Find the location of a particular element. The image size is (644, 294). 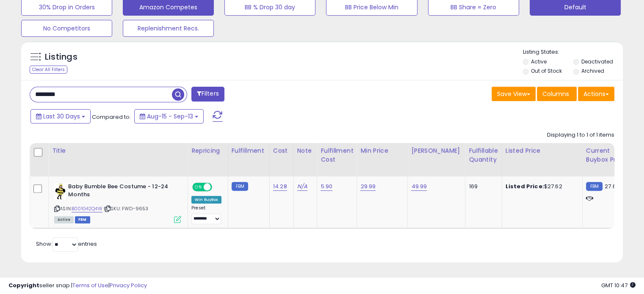

div: $27.62 is located at coordinates (540, 186).